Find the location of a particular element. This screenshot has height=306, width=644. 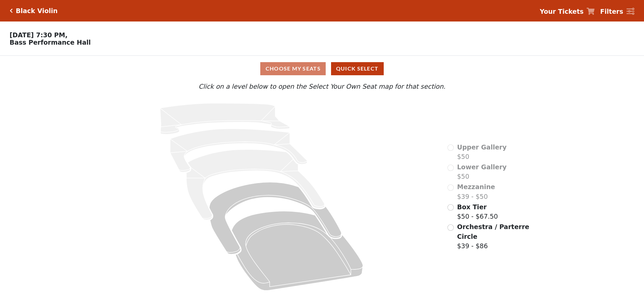

button: Quick Select is located at coordinates (357, 69).